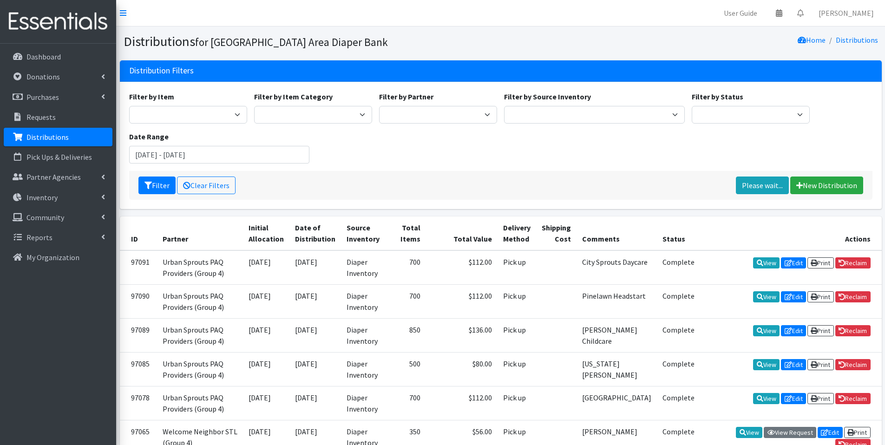 The height and width of the screenshot is (445, 885). What do you see at coordinates (556, 233) in the screenshot?
I see `th: Shipping Cost` at bounding box center [556, 233].